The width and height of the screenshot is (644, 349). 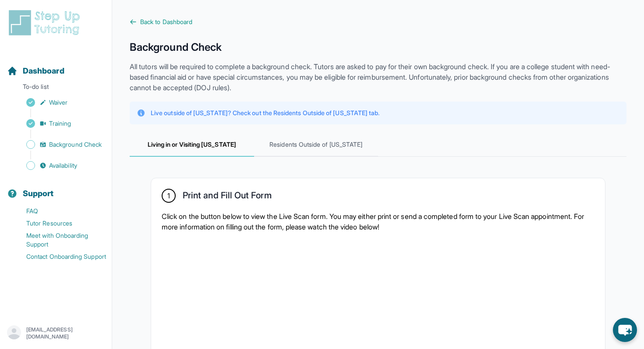 What do you see at coordinates (625, 330) in the screenshot?
I see `button: chat-button` at bounding box center [625, 330].